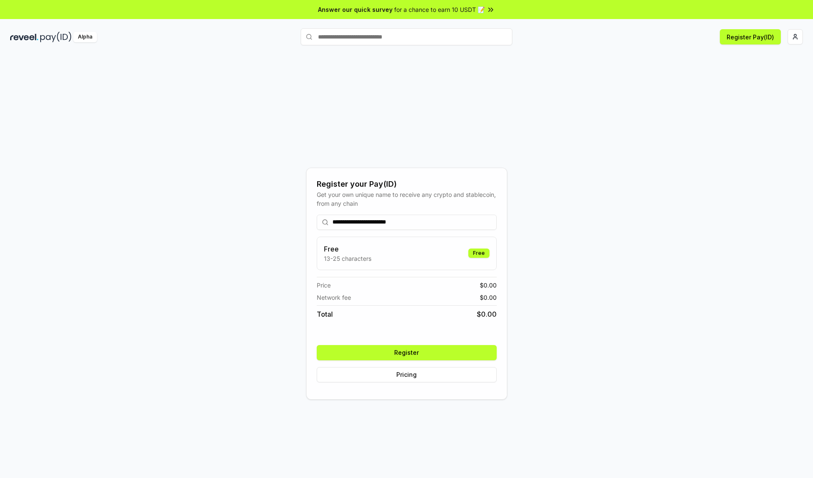  Describe the element at coordinates (348, 249) in the screenshot. I see `h3: Free` at that location.